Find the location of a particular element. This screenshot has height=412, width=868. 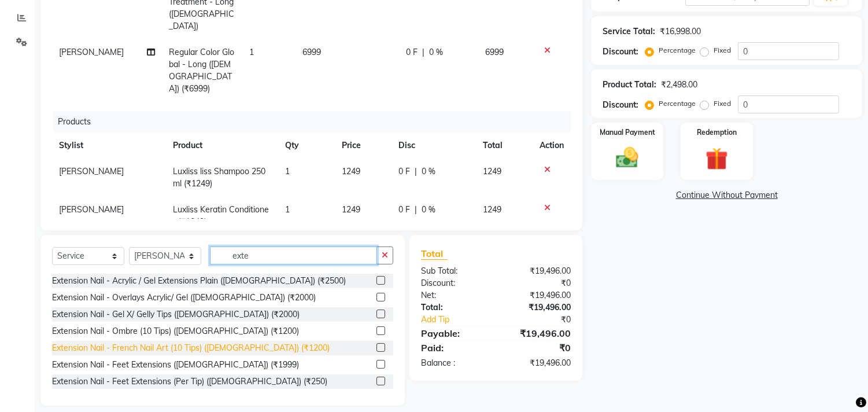

img: _gift.svg is located at coordinates (716, 158).